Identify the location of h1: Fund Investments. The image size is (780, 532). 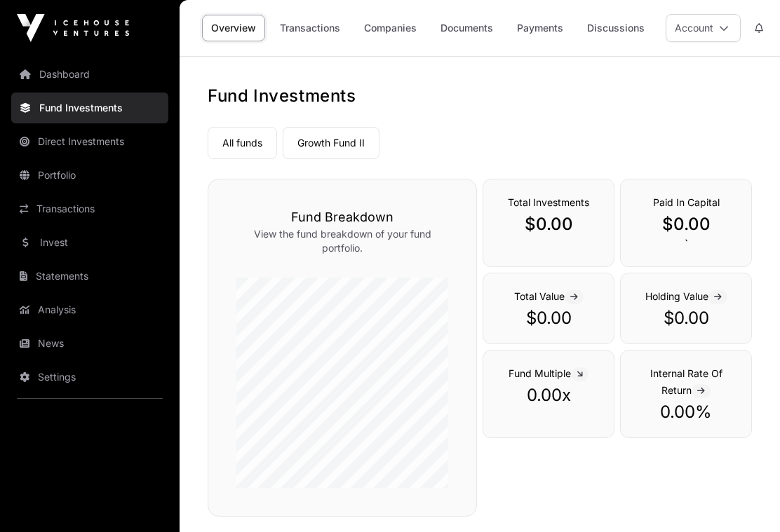
(480, 96).